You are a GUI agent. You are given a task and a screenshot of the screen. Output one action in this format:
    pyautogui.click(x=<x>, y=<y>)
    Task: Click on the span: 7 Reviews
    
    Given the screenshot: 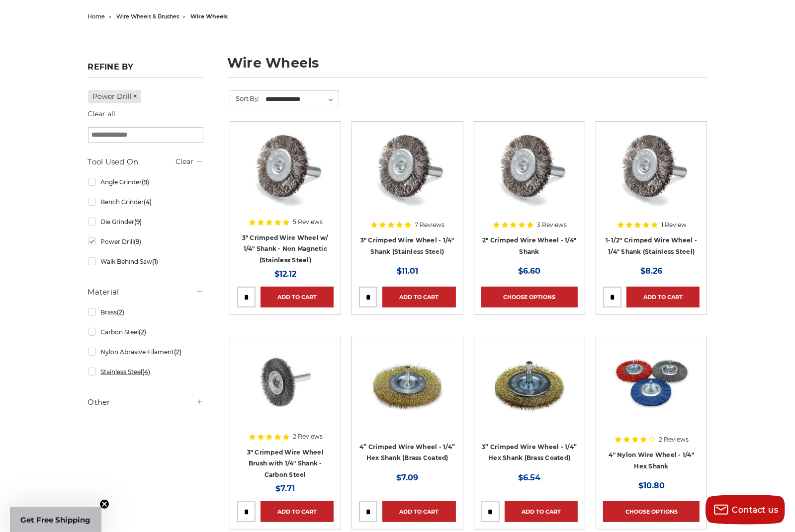 What is the action you would take?
    pyautogui.click(x=429, y=225)
    